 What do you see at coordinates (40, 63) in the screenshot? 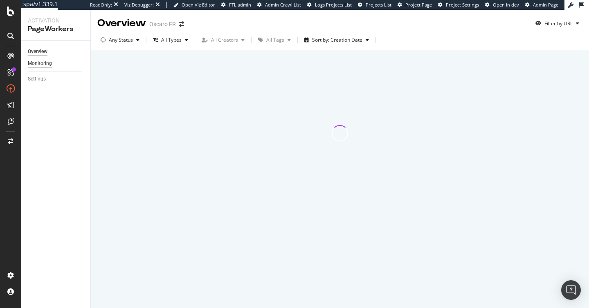
I see `div: Monitoring` at bounding box center [40, 63].